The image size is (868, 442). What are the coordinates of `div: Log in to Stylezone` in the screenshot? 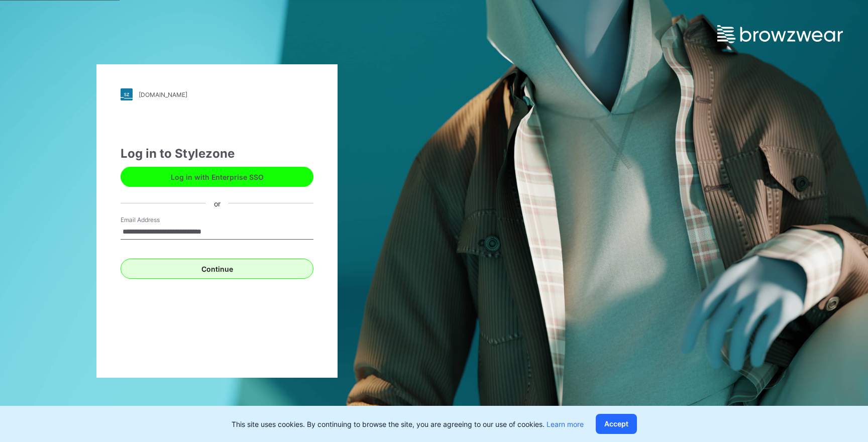 It's located at (217, 154).